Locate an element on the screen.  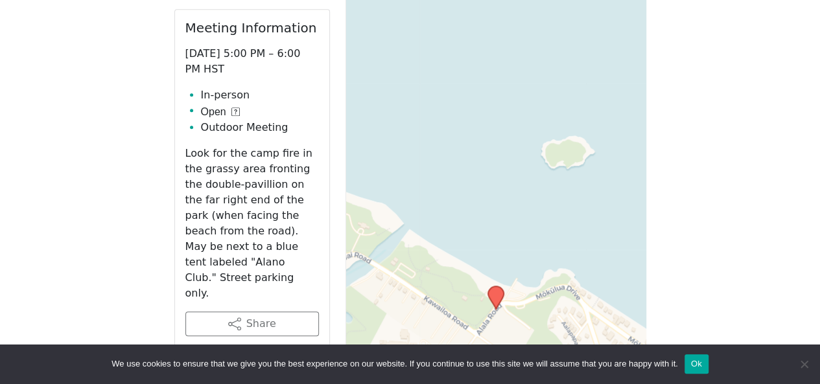
button: Share is located at coordinates (252, 324).